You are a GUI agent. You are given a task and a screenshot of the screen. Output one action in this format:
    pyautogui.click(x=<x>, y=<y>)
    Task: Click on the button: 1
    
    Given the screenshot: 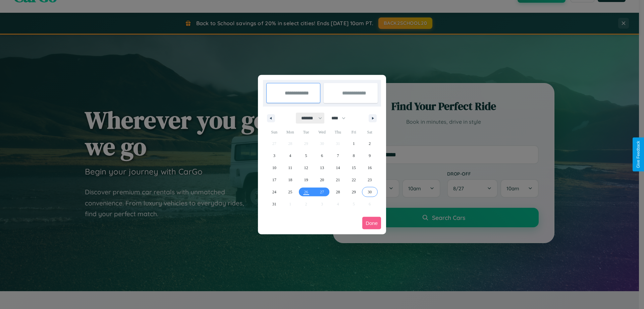 What is the action you would take?
    pyautogui.click(x=354, y=143)
    